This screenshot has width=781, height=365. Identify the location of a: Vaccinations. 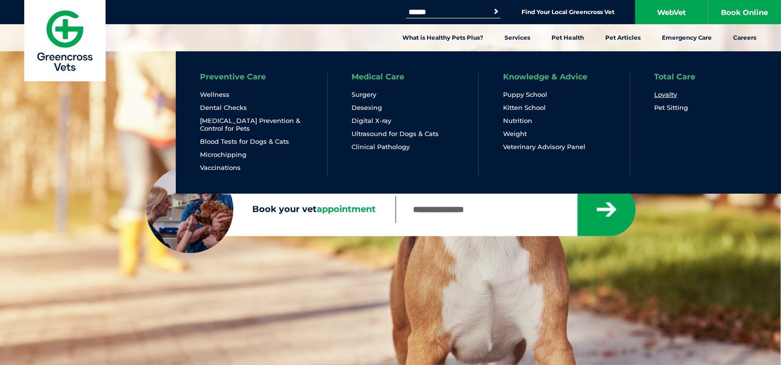
(220, 168).